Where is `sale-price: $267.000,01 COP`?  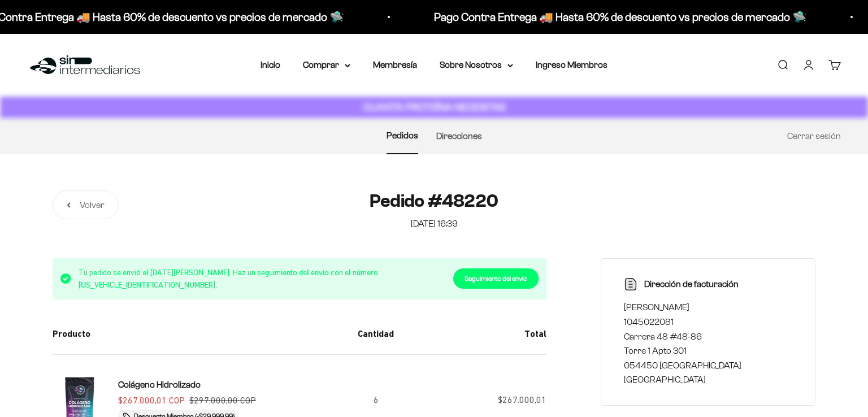
sale-price: $267.000,01 COP is located at coordinates (152, 400).